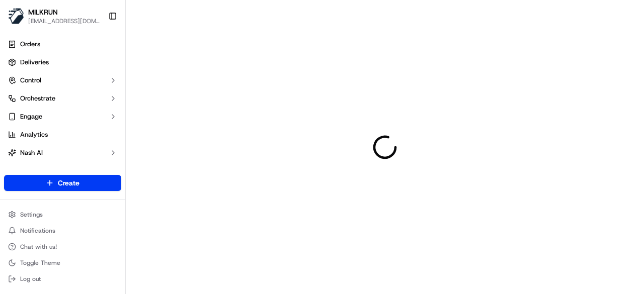 The height and width of the screenshot is (294, 644). I want to click on button: Chat with us!, so click(62, 247).